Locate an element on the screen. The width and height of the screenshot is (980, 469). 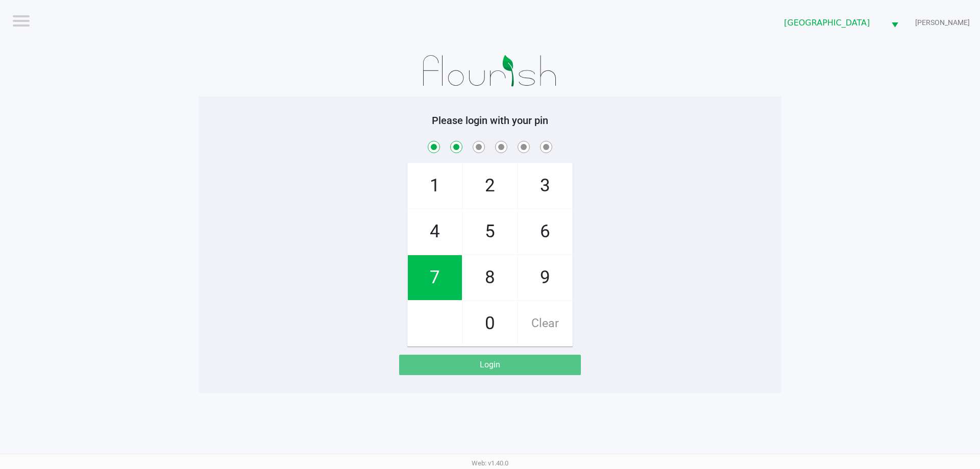
h5: Please login with your pin is located at coordinates (490, 120).